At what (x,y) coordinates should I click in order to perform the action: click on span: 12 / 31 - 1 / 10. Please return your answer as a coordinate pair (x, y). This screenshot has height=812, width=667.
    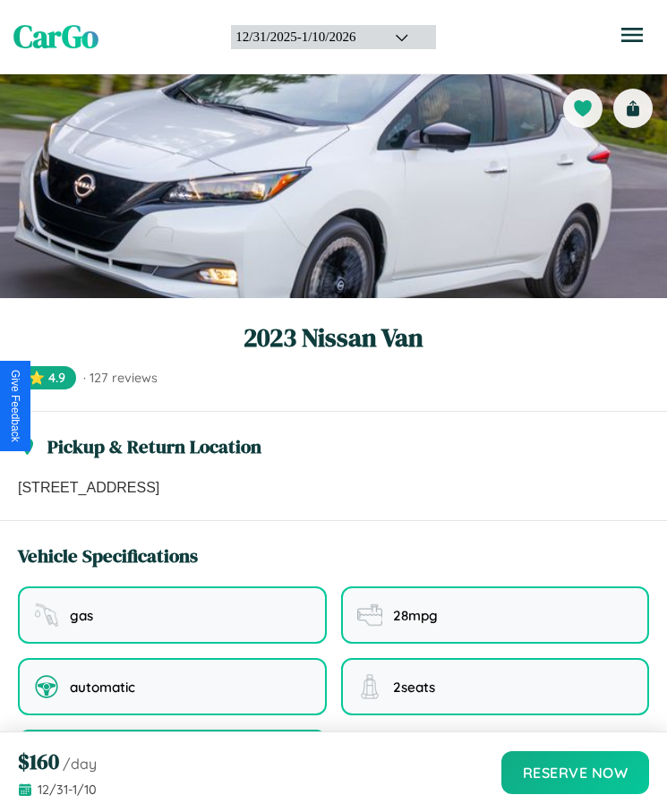
    Looking at the image, I should click on (67, 790).